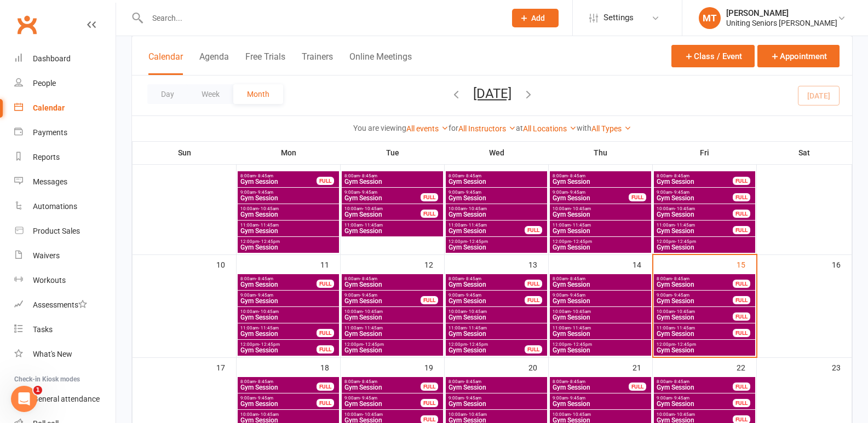  What do you see at coordinates (538, 18) in the screenshot?
I see `span: Add` at bounding box center [538, 18].